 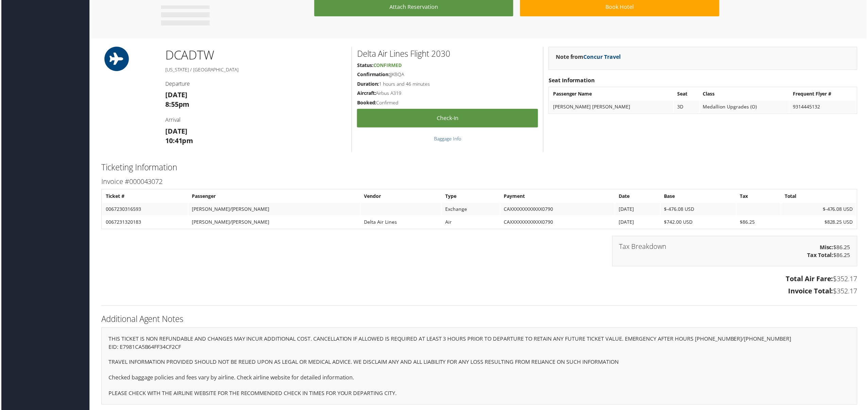 What do you see at coordinates (602, 57) in the screenshot?
I see `a: Concur Travel` at bounding box center [602, 57].